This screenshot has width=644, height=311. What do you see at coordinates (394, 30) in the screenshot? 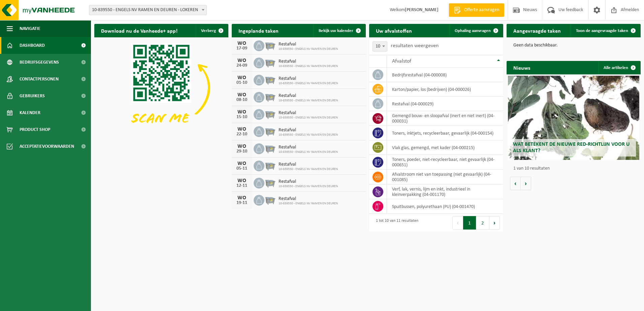
I see `h2: Uw afvalstoffen` at bounding box center [394, 30].